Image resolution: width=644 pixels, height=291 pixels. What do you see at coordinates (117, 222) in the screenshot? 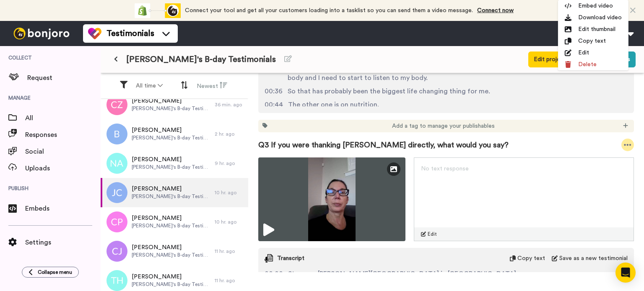
I see `img: cp.png` at bounding box center [117, 222].